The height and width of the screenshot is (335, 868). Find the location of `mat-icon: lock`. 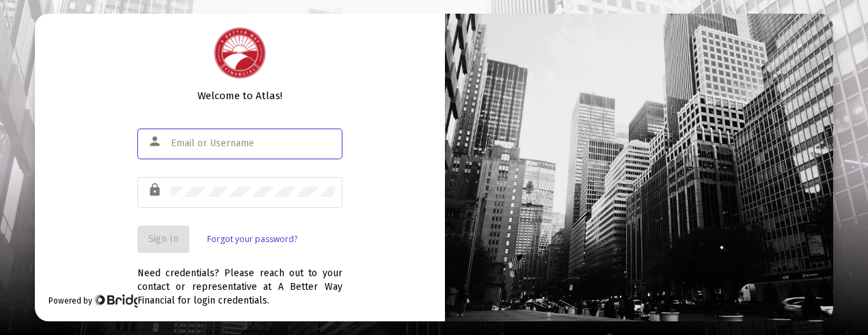

mat-icon: lock is located at coordinates (155, 190).